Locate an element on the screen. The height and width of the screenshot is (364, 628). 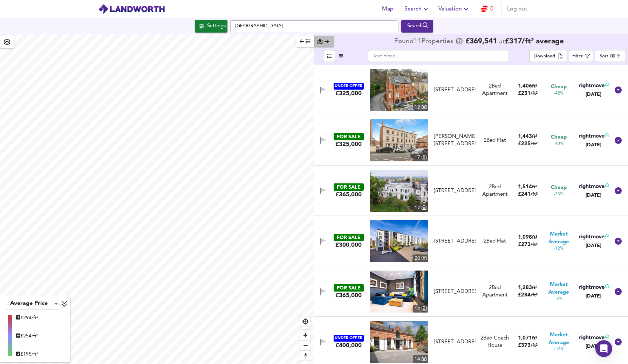
div: £400,000 is located at coordinates (348, 345).